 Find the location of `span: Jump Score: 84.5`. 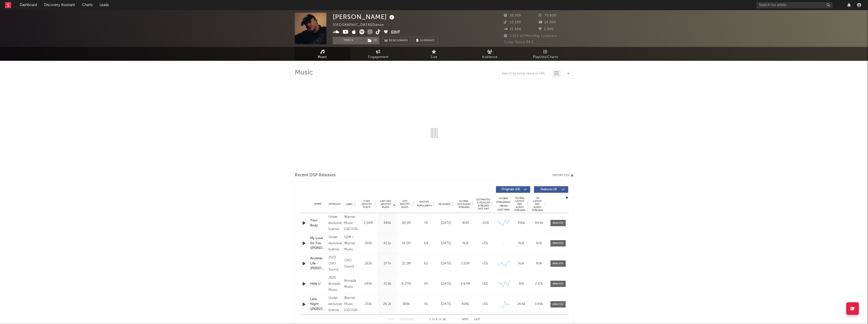

span: Jump Score: 84.5 is located at coordinates (519, 42).